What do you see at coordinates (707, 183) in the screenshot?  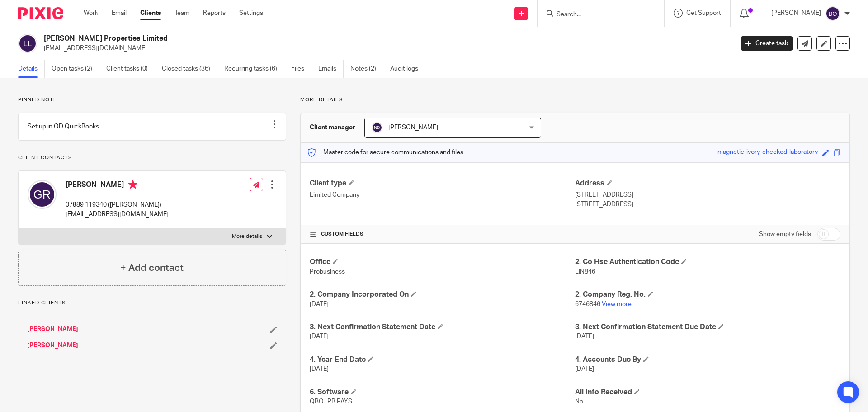 I see `h4: Address` at bounding box center [707, 183].